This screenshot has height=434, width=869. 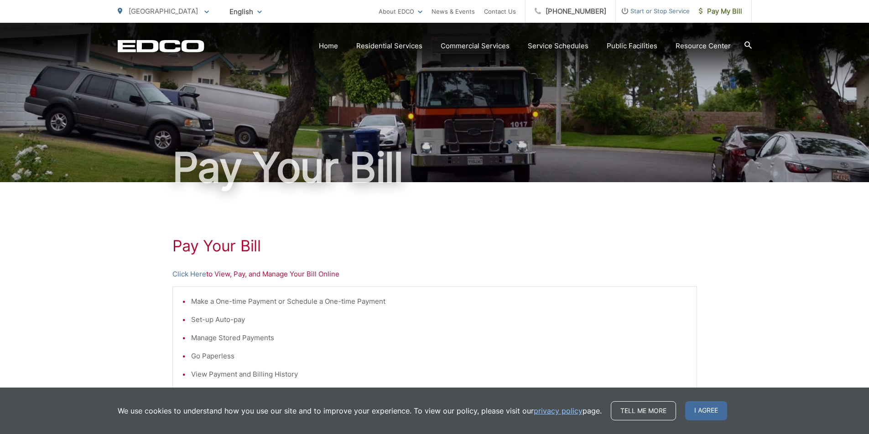 I want to click on a: Home, so click(x=328, y=46).